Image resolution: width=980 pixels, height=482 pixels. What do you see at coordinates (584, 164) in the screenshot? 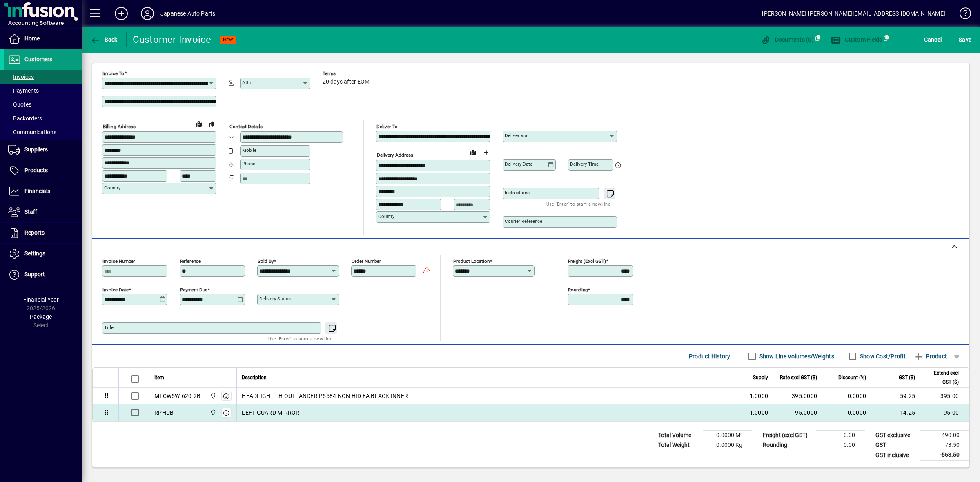
I see `mat-label: Delivery time` at bounding box center [584, 164].